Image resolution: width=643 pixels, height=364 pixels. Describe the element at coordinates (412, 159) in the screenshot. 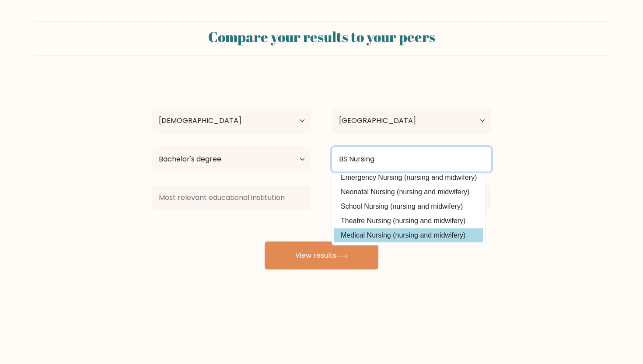

I see `input: What did you study?` at that location.